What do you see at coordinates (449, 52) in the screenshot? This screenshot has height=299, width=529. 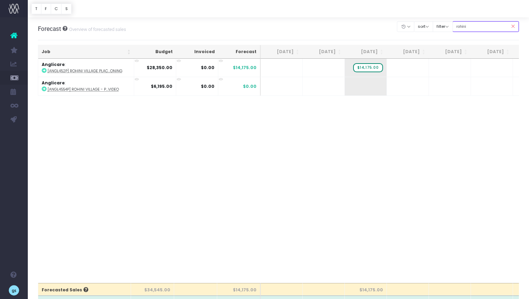 I see `th: Oct 25: activate to sort column ascending` at bounding box center [449, 52].